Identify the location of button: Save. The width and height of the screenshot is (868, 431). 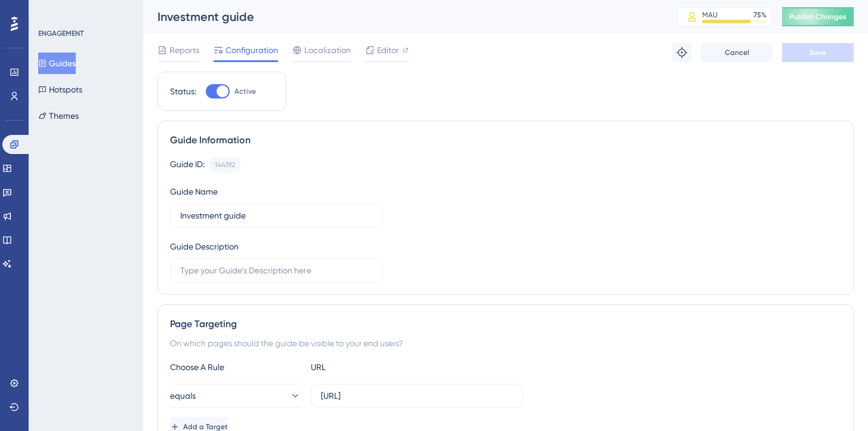
(818, 53).